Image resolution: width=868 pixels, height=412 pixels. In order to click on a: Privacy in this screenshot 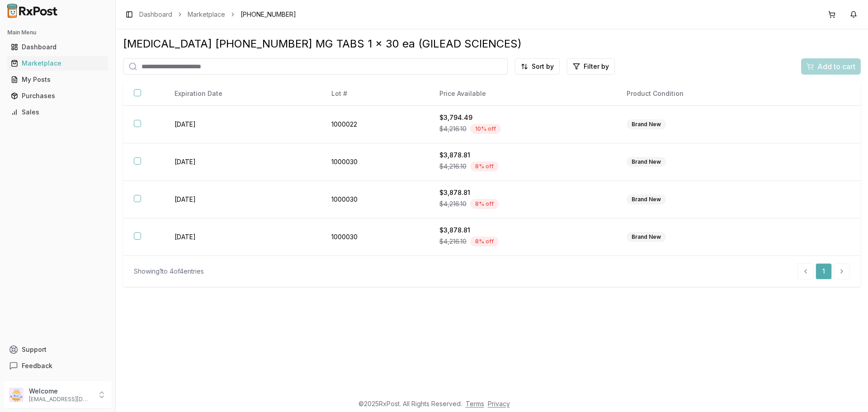, I will do `click(499, 403)`.